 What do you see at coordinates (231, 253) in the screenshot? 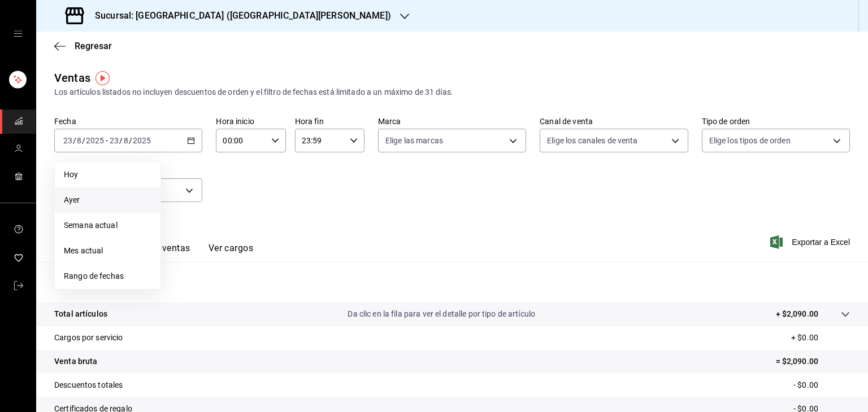
I see `button: Ver cargos` at bounding box center [231, 253].